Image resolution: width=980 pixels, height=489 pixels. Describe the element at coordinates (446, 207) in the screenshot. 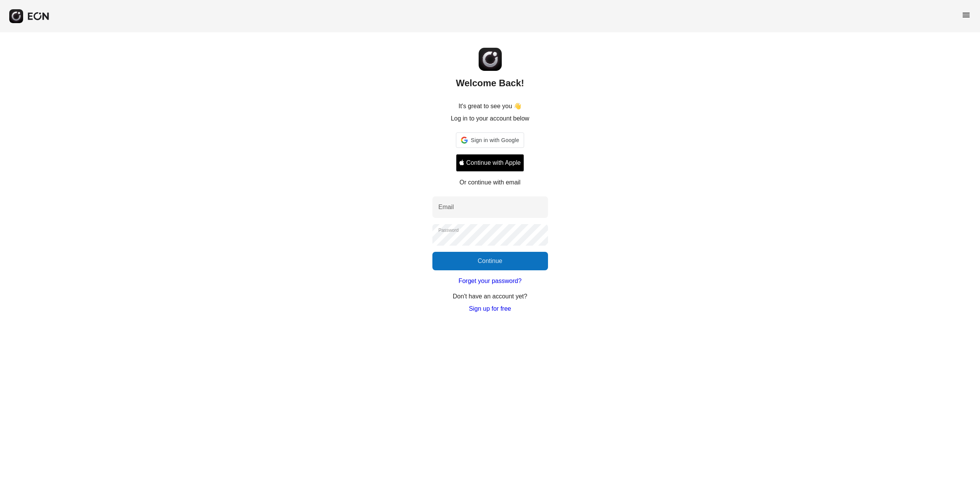

I see `label: Email` at that location.